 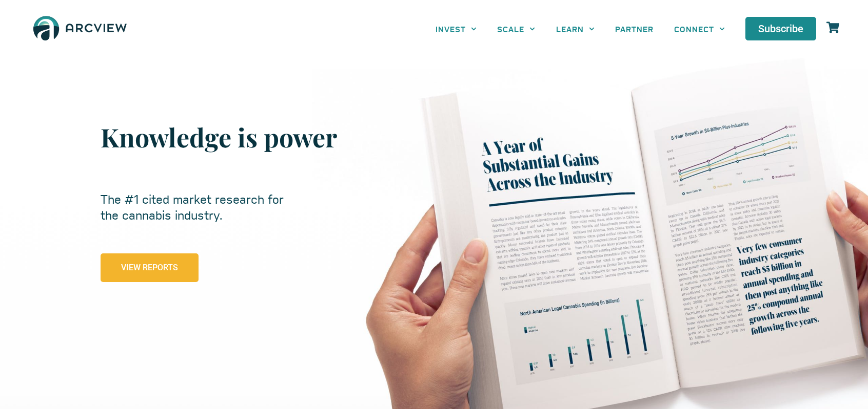 What do you see at coordinates (229, 137) in the screenshot?
I see `h1: Knowledge is power` at bounding box center [229, 137].